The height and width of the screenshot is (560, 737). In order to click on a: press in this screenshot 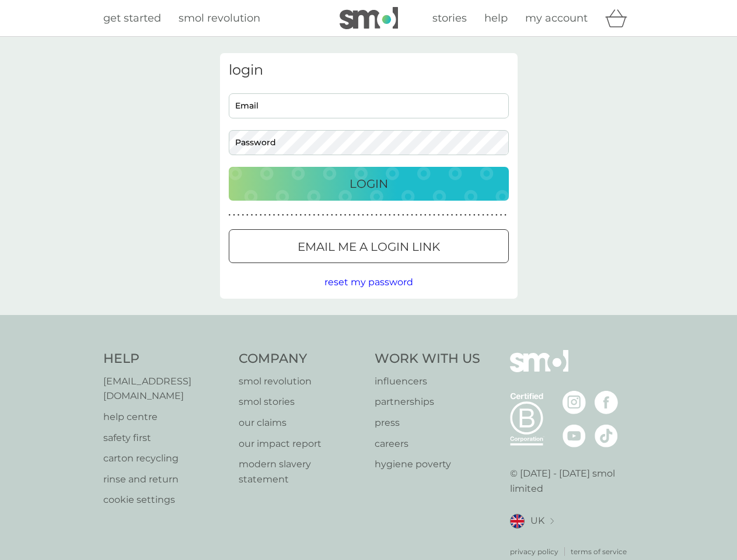, I will do `click(427, 423)`.